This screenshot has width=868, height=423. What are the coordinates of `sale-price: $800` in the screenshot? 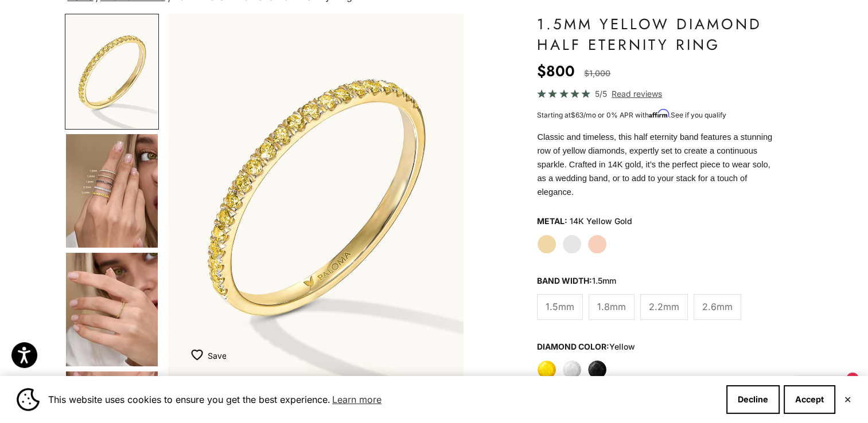 It's located at (556, 71).